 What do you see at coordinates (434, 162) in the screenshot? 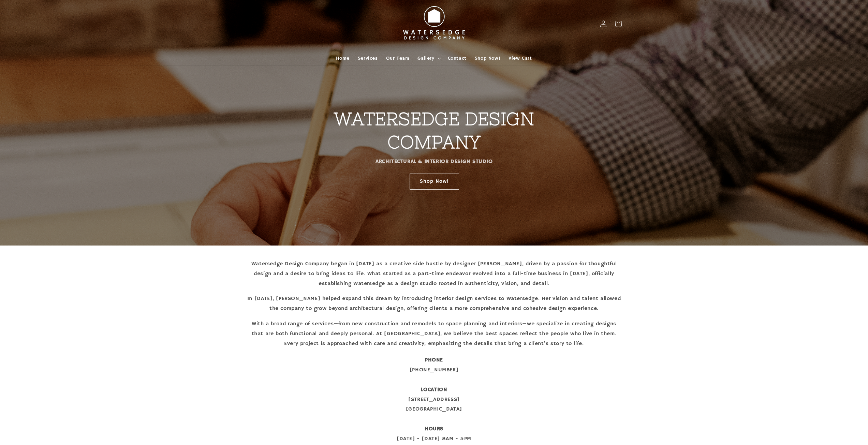
I see `strong: ARCHITECTURAL & INTERIOR DESIGN STUDIO` at bounding box center [434, 162].